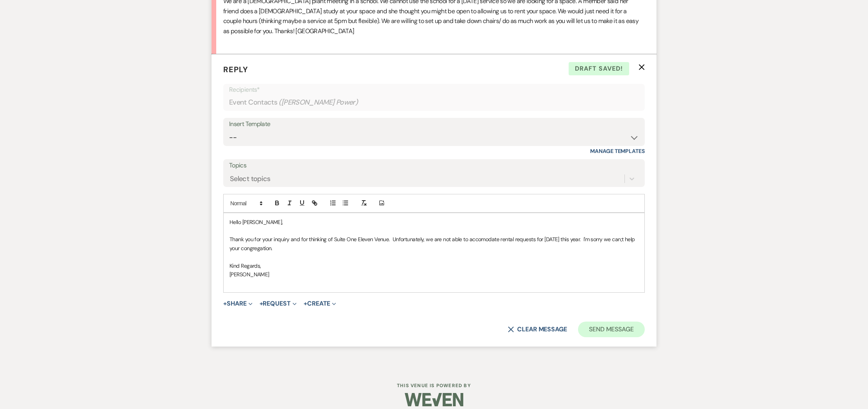  What do you see at coordinates (278, 303) in the screenshot?
I see `button: Request` at bounding box center [278, 303].